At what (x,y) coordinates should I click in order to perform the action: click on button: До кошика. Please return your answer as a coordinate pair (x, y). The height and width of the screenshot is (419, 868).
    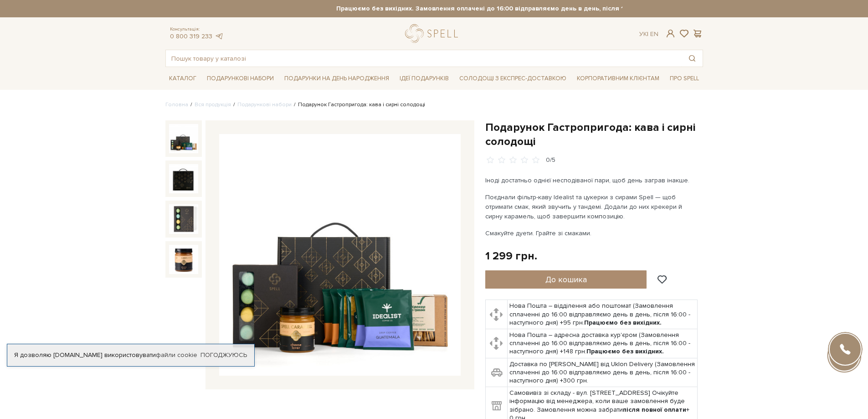
    Looking at the image, I should click on (566, 280).